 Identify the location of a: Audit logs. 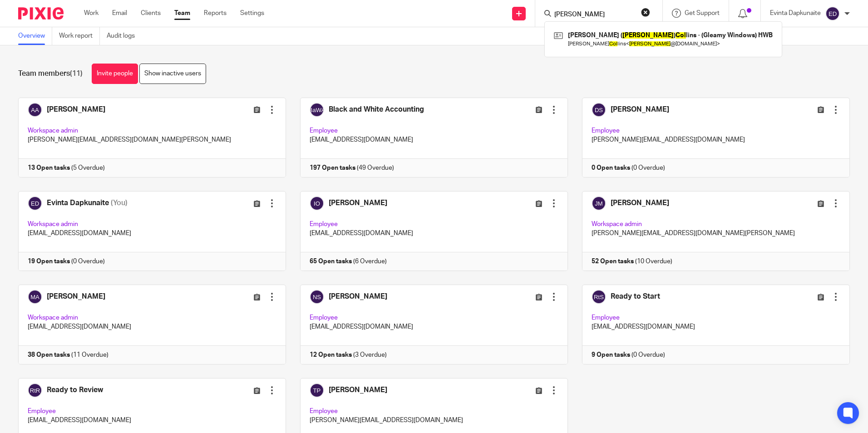
(124, 36).